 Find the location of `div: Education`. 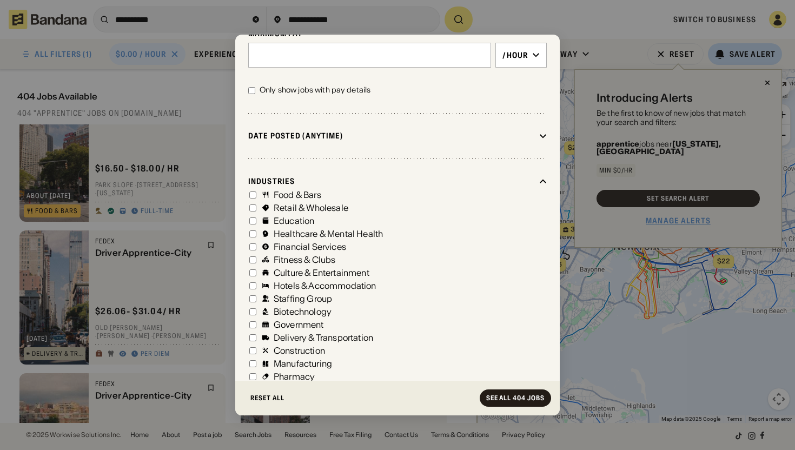

div: Education is located at coordinates (294, 221).